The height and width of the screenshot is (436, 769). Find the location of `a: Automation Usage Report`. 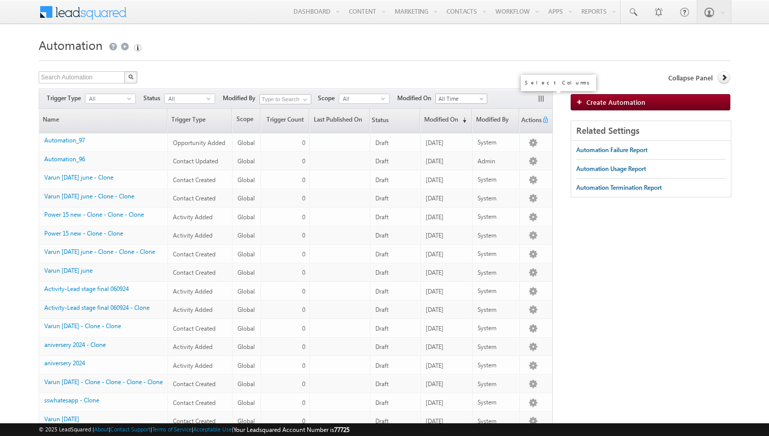

a: Automation Usage Report is located at coordinates (611, 169).